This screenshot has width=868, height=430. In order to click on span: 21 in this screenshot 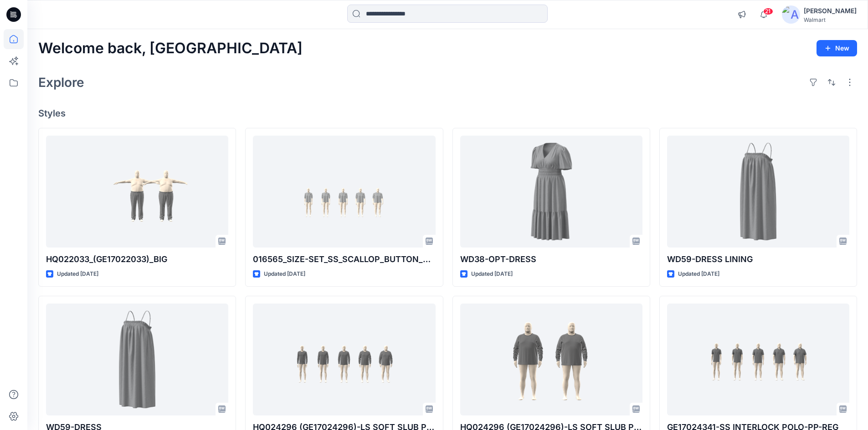, I will do `click(768, 11)`.